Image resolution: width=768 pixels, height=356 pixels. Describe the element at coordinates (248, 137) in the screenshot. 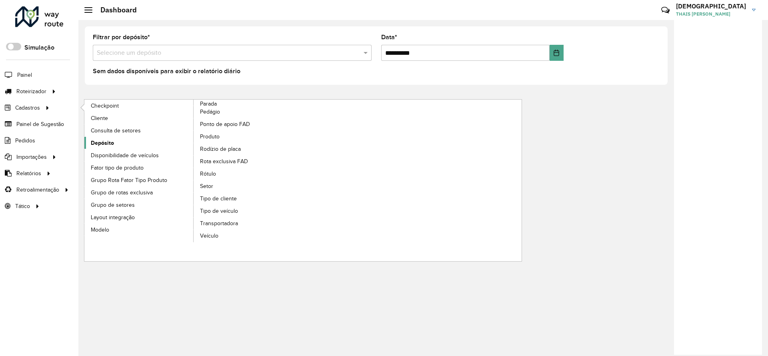

I see `a: Produto` at that location.